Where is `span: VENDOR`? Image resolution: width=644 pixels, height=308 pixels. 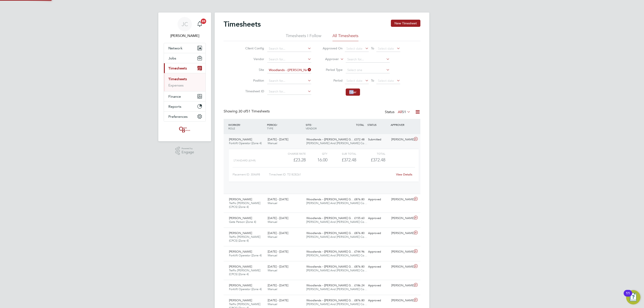
span: VENDOR is located at coordinates (311, 128).